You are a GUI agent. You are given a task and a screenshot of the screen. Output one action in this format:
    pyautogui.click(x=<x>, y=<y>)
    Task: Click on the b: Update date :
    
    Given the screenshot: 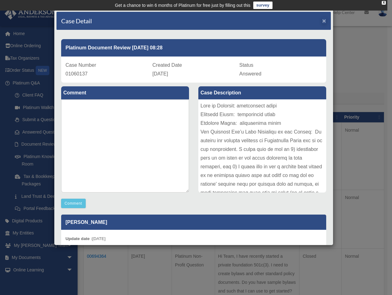 What is the action you would take?
    pyautogui.click(x=79, y=238)
    